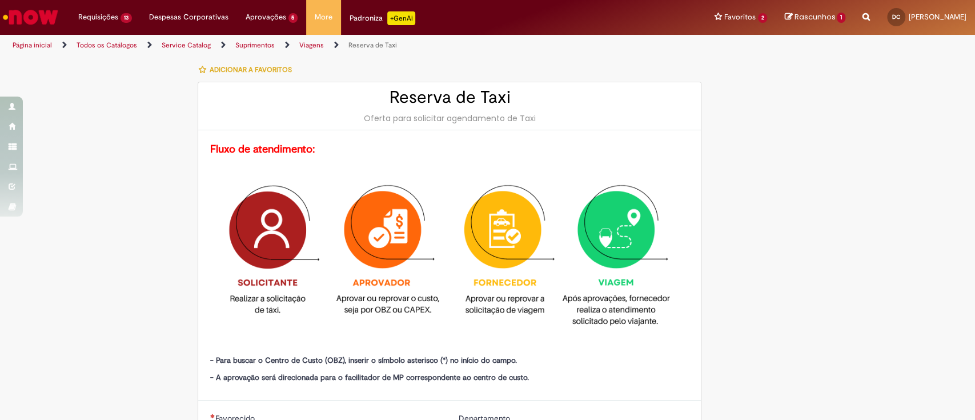  I want to click on span: Adicionar a Favoritos, so click(250, 70).